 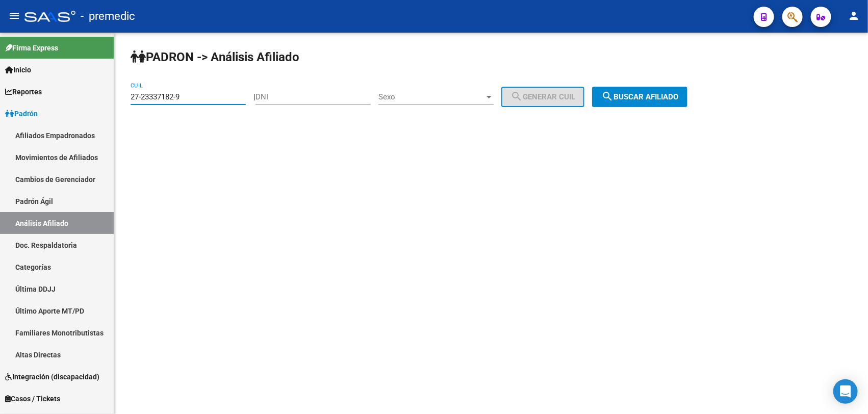 I want to click on span: - premedic, so click(x=108, y=16).